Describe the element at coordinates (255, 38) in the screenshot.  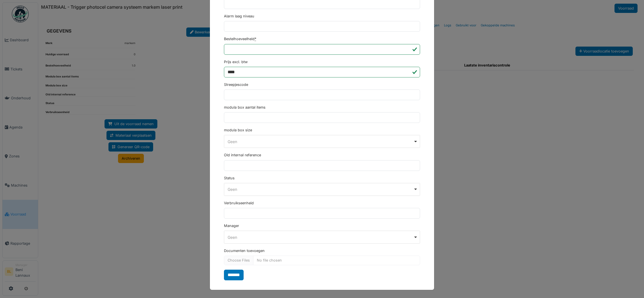
I see `abbr: Verplicht` at that location.